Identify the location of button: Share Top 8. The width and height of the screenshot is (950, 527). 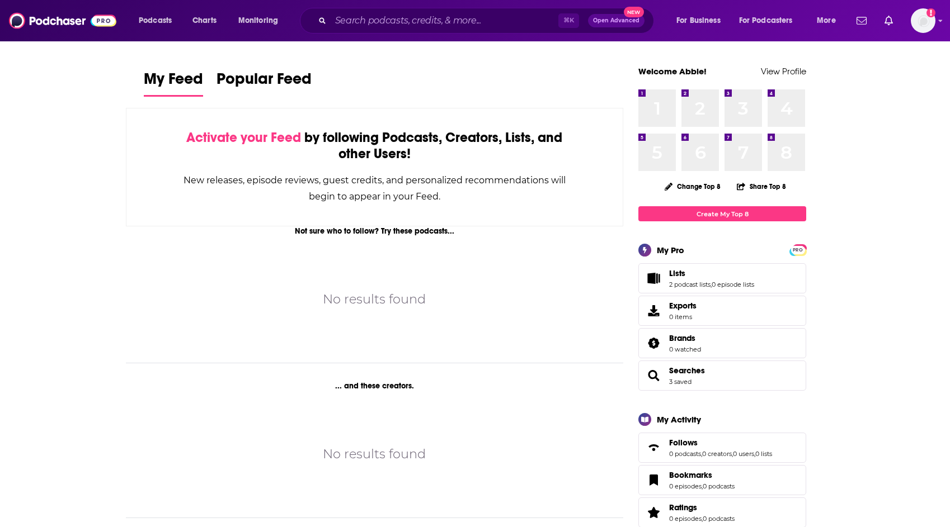
(761, 186).